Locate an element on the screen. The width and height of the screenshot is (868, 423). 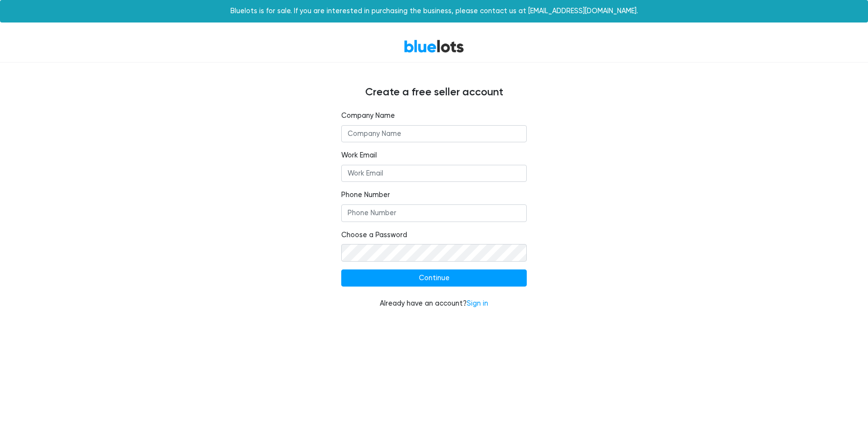
a: BlueLots is located at coordinates (434, 46).